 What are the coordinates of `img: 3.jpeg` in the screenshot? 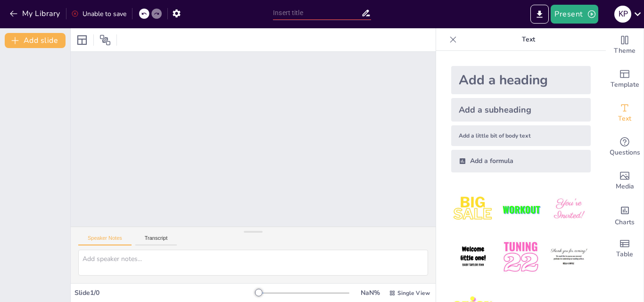 It's located at (568, 209).